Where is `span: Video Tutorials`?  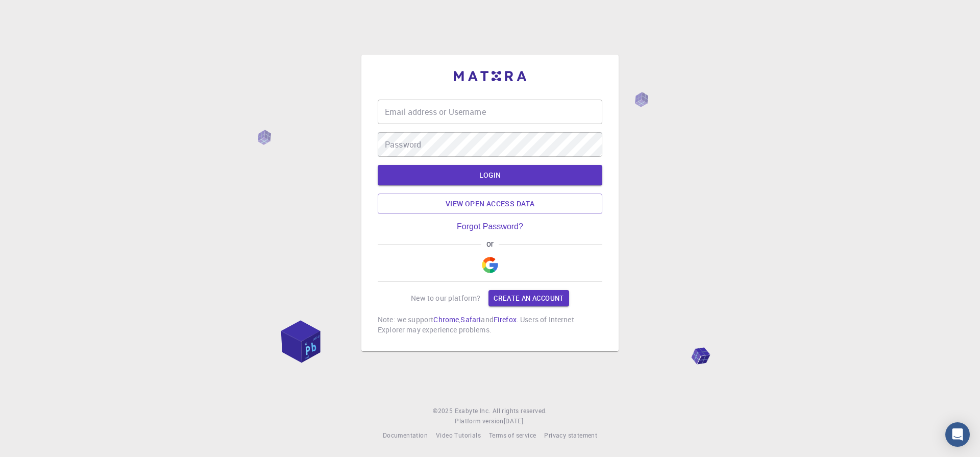
span: Video Tutorials is located at coordinates (458, 435).